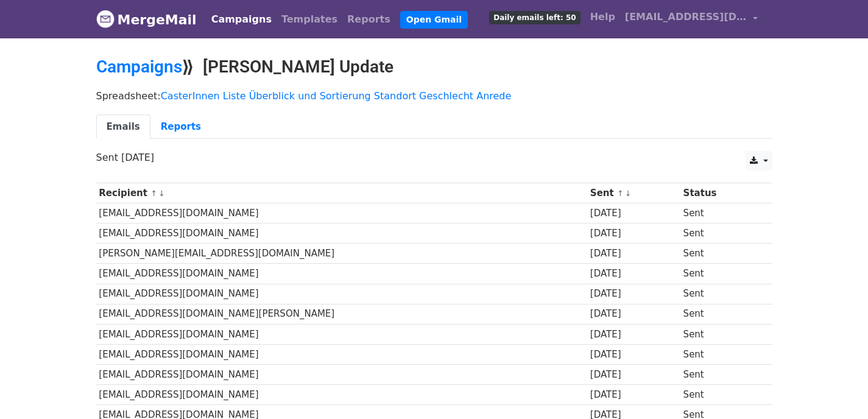 The image size is (868, 419). What do you see at coordinates (123, 127) in the screenshot?
I see `a: Emails` at bounding box center [123, 127].